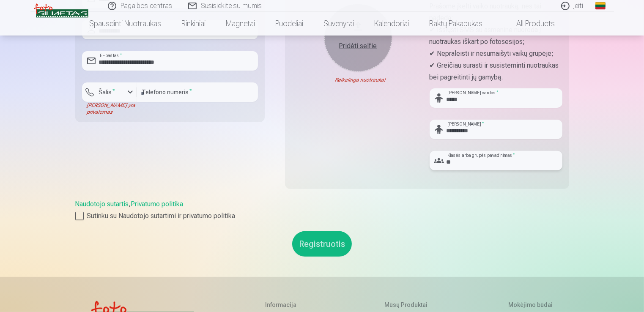 Image resolution: width=644 pixels, height=312 pixels. Describe the element at coordinates (125, 24) in the screenshot. I see `a: Spausdinti nuotraukas` at that location.